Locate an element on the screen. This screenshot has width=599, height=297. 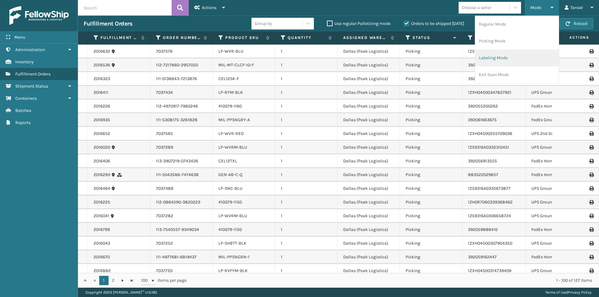
li: Picking Mode is located at coordinates (517, 41).